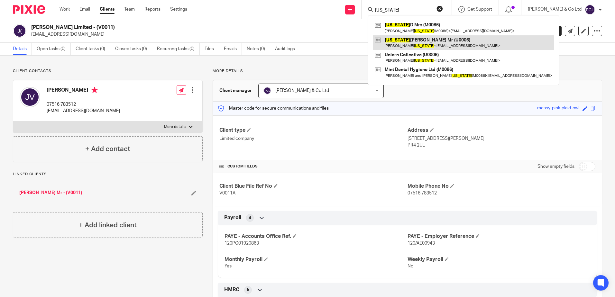  Describe the element at coordinates (499, 237) in the screenshot. I see `h4: PAYE - Employer Reference` at that location.